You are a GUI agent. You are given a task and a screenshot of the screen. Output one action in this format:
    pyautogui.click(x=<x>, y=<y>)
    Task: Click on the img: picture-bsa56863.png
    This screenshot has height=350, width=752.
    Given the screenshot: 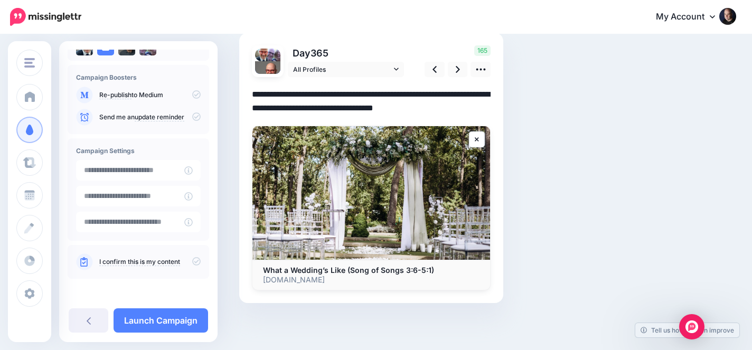 What is the action you would take?
    pyautogui.click(x=274, y=55)
    